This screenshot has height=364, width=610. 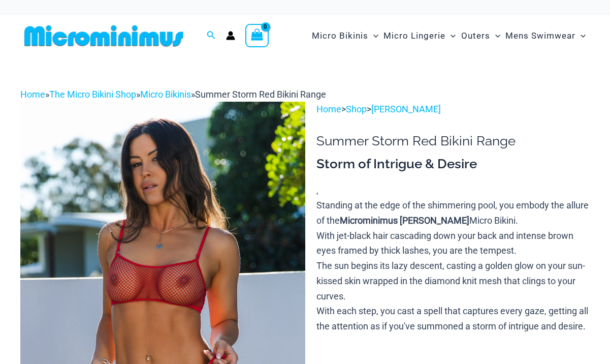 What do you see at coordinates (420, 36) in the screenshot?
I see `a: Micro LingerieMenu ToggleMenu Toggle` at bounding box center [420, 36].